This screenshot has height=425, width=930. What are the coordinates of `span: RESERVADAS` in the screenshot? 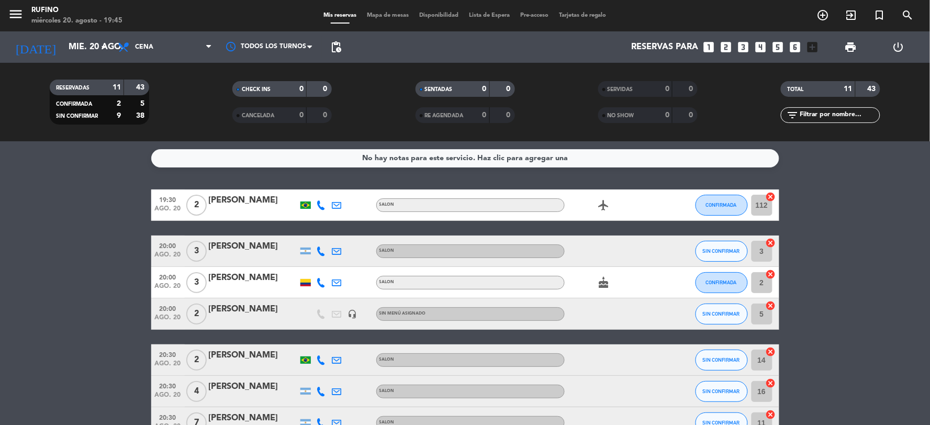 It's located at (73, 88).